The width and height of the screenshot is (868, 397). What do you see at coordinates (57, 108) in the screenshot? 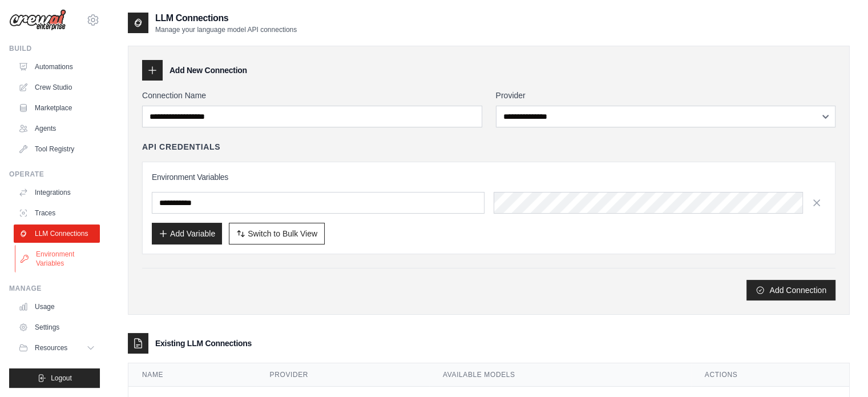
I see `a: Marketplace` at bounding box center [57, 108].